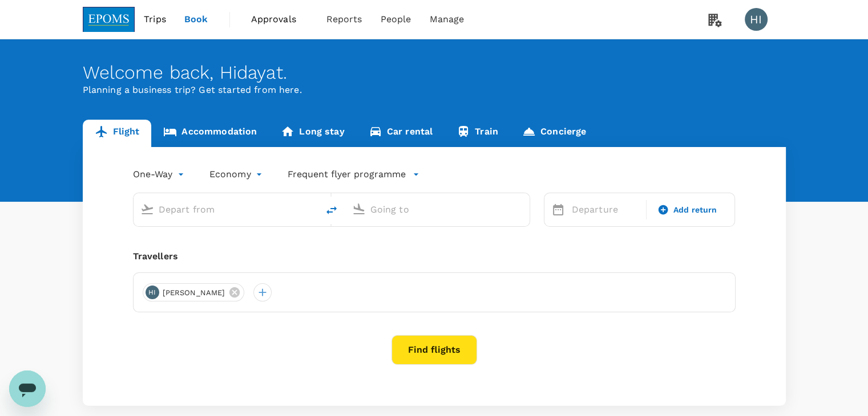  Describe the element at coordinates (344, 20) in the screenshot. I see `span: Reports` at that location.